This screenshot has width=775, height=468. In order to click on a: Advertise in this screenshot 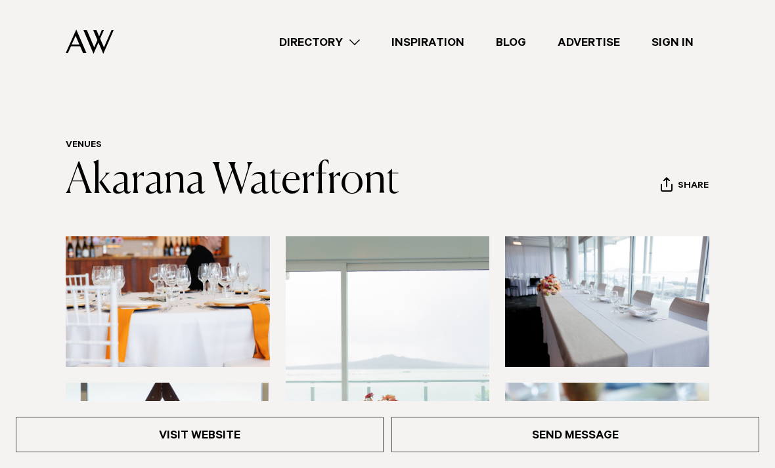, I will do `click(588, 42)`.